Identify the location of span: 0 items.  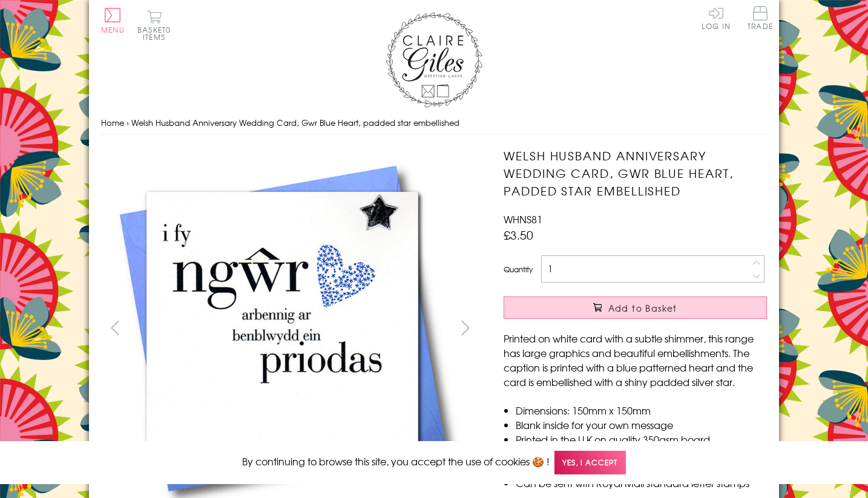
(156, 33).